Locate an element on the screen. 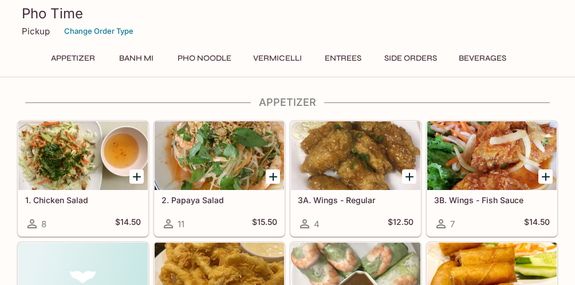 The image size is (575, 285). span: 11 is located at coordinates (181, 224).